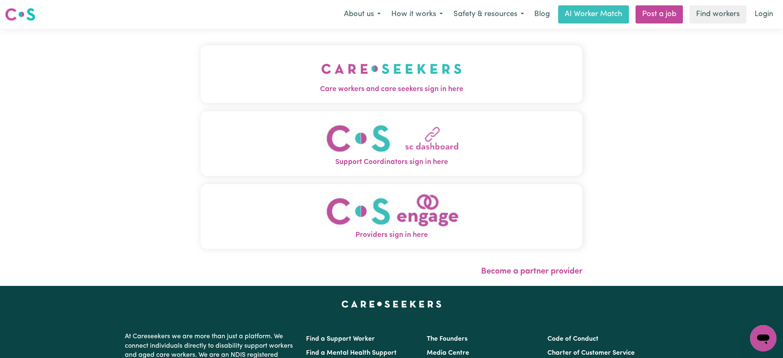 The height and width of the screenshot is (358, 783). What do you see at coordinates (391, 143) in the screenshot?
I see `button: Support Coordinators sign in here` at bounding box center [391, 143].